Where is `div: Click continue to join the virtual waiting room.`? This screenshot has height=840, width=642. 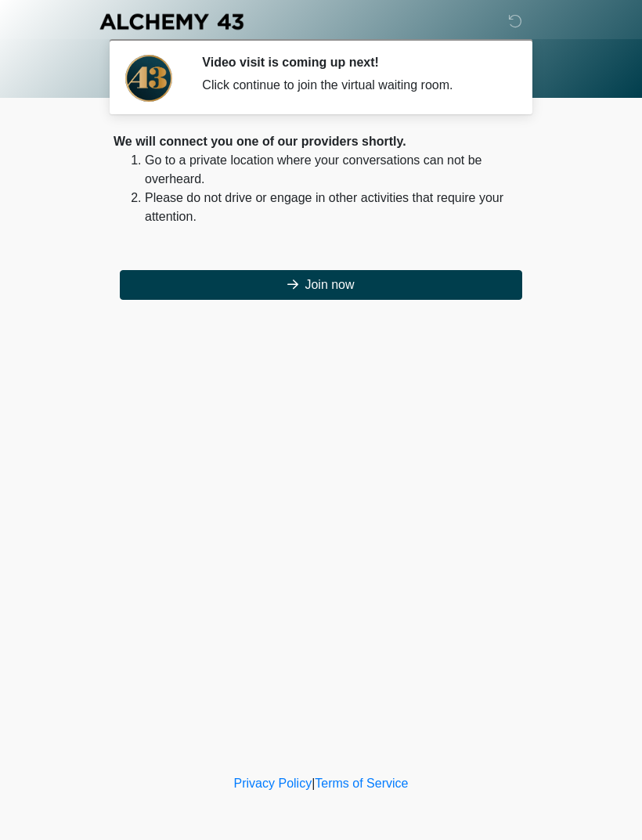
div: Click continue to join the virtual waiting room. is located at coordinates (353, 85).